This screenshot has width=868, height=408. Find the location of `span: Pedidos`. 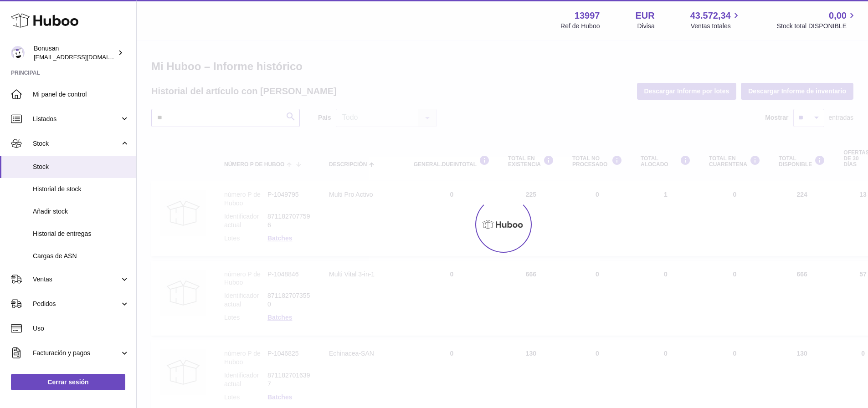

span: Pedidos is located at coordinates (76, 304).